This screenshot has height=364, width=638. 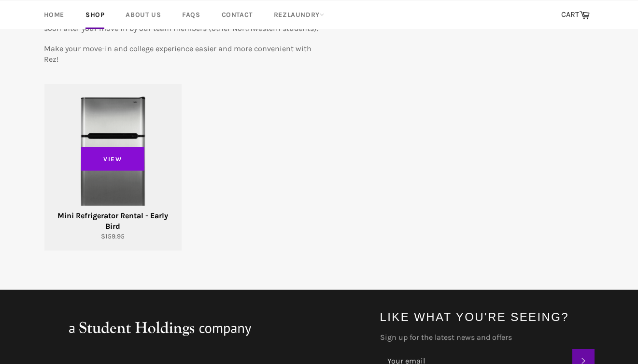 What do you see at coordinates (95, 15) in the screenshot?
I see `a: Shop` at bounding box center [95, 15].